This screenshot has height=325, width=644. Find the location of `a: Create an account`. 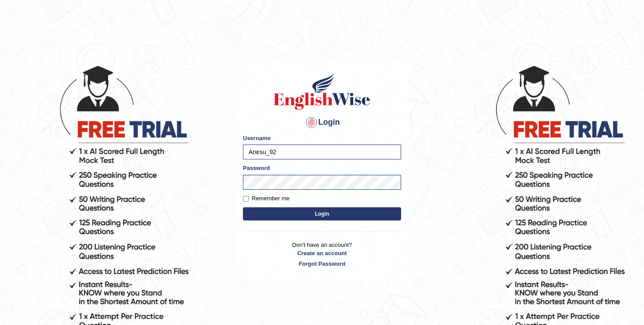

a: Create an account is located at coordinates (322, 253).